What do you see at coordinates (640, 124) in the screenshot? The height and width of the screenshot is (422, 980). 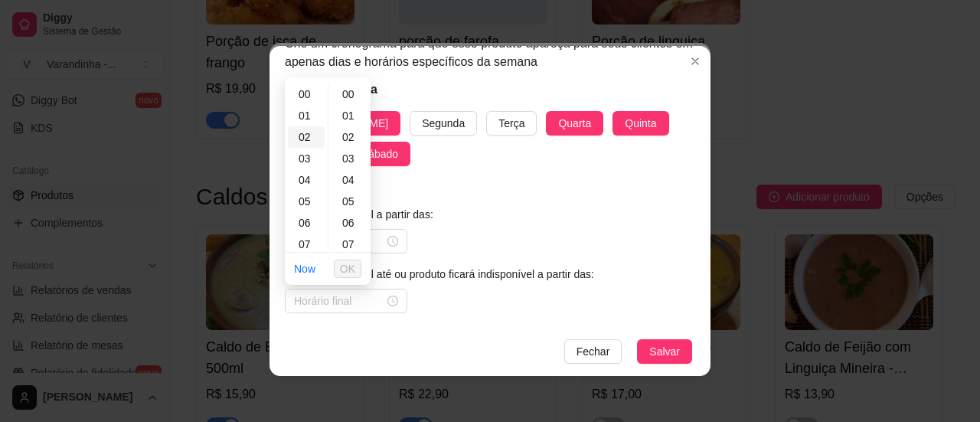 I see `button: Quinta` at bounding box center [640, 124].